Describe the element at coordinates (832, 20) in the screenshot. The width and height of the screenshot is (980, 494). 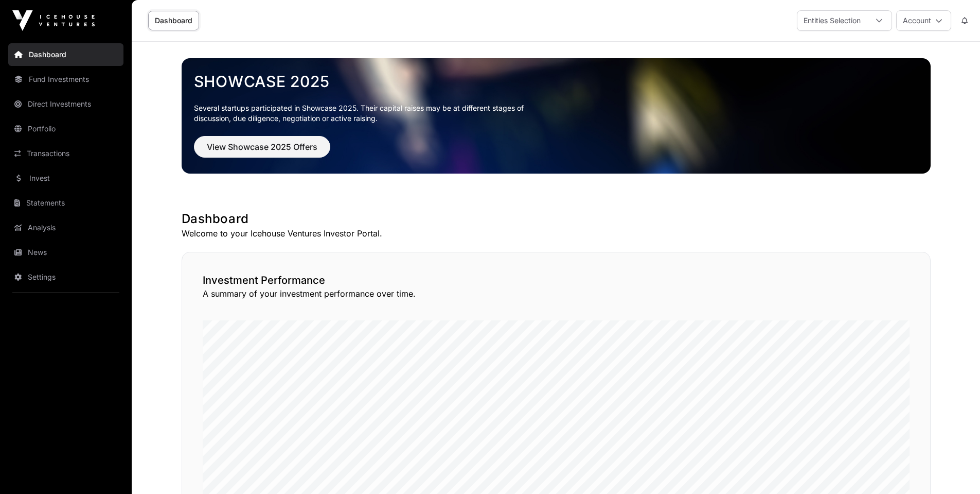
I see `div: Entities Selection` at that location.